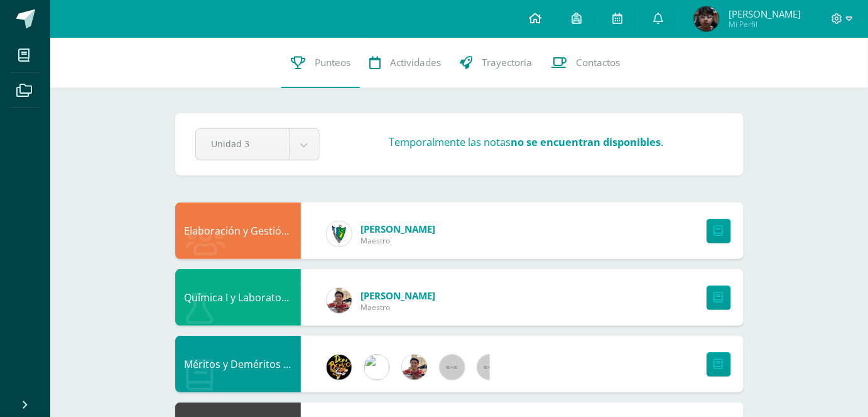  What do you see at coordinates (320, 63) in the screenshot?
I see `a: Punteos` at bounding box center [320, 63].